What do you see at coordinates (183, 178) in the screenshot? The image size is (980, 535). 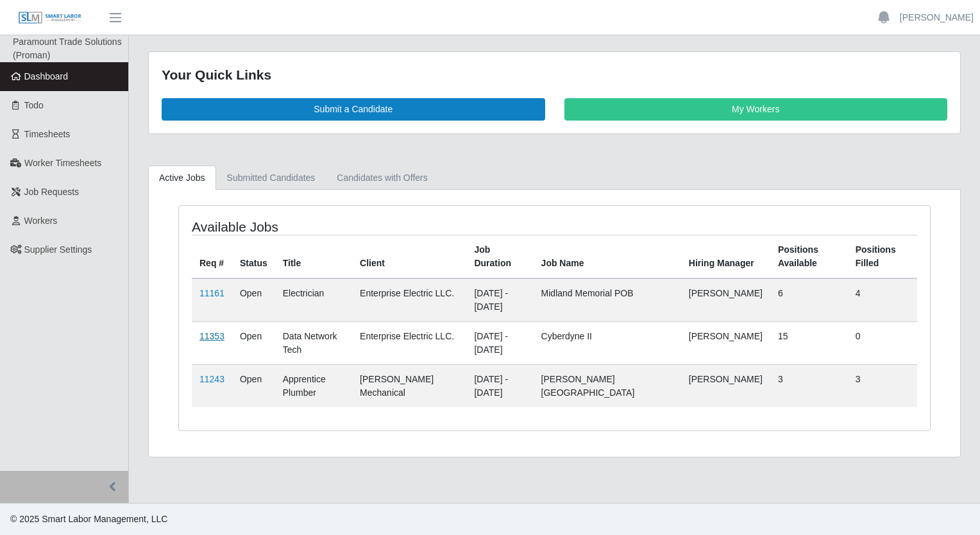 I see `a: Active Jobs` at bounding box center [183, 178].